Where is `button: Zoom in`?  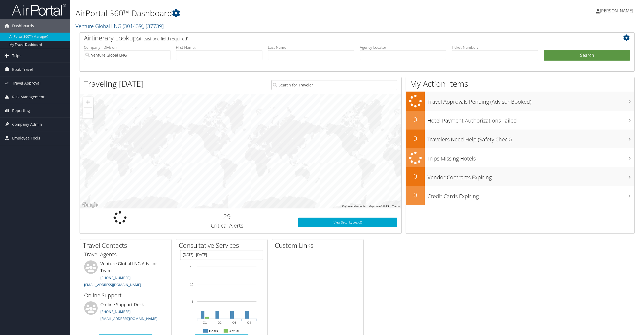
button: Zoom in is located at coordinates (88, 102).